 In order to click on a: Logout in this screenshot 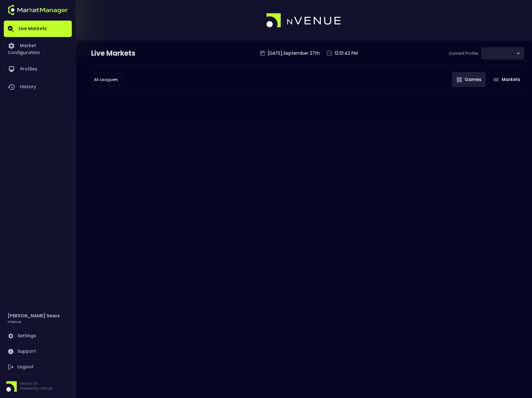, I will do `click(38, 367)`.